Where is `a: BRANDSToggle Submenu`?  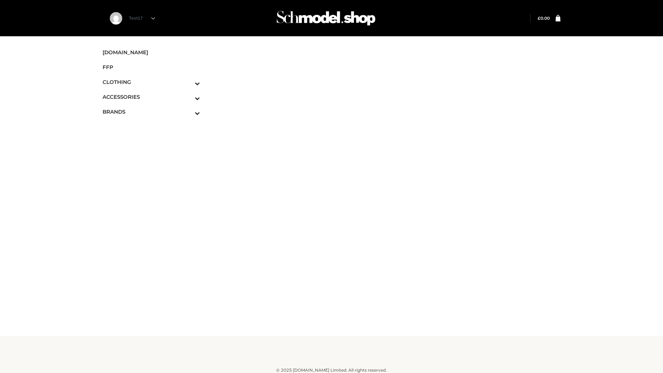
a: BRANDSToggle Submenu is located at coordinates (151, 112).